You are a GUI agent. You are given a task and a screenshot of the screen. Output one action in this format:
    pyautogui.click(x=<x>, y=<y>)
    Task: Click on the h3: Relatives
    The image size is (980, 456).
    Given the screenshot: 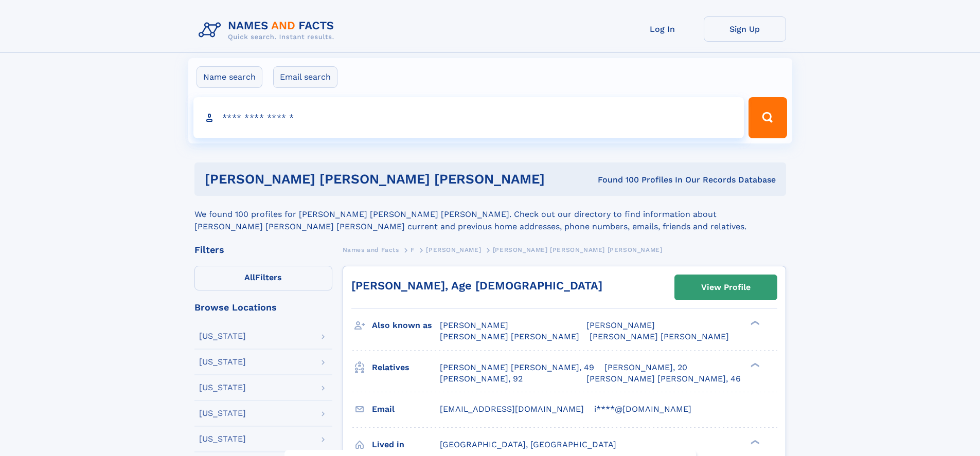 What is the action you would take?
    pyautogui.click(x=406, y=368)
    